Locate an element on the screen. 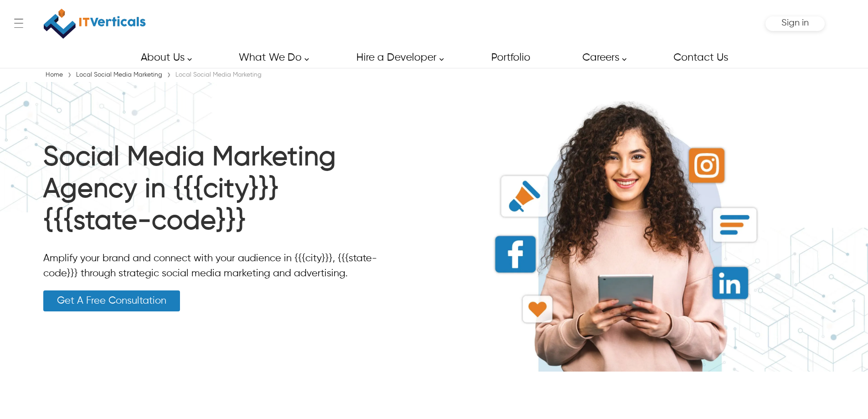 Image resolution: width=868 pixels, height=419 pixels. a: What We Do is located at coordinates (271, 57).